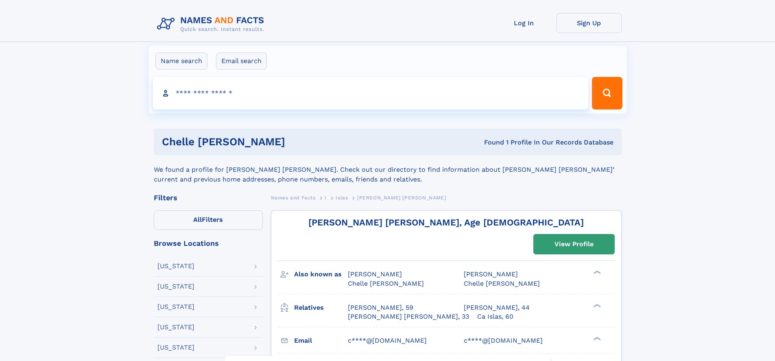 This screenshot has height=361, width=775. What do you see at coordinates (342, 197) in the screenshot?
I see `a: Islas` at bounding box center [342, 197].